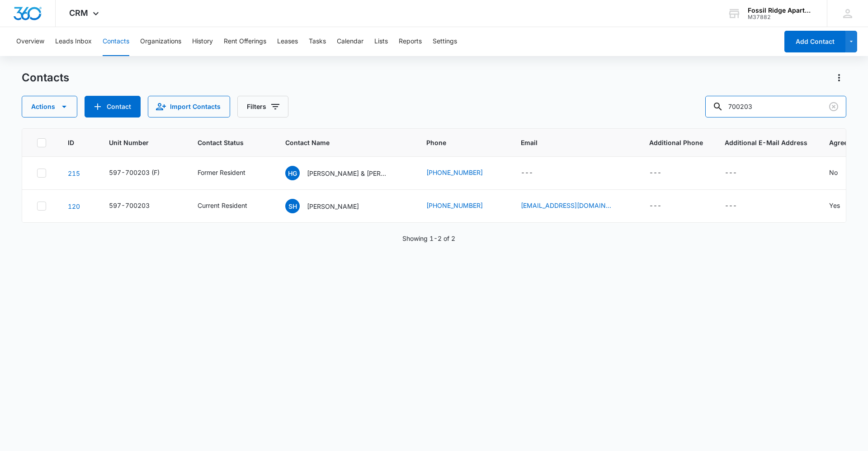 Image resolution: width=868 pixels, height=451 pixels. I want to click on button: Lists, so click(381, 42).